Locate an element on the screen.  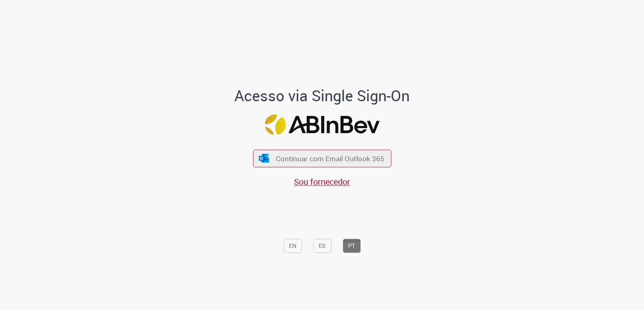
button: ícone Azure/Microsoft 360 Continuar com Email Outlook 365 is located at coordinates (322, 158).